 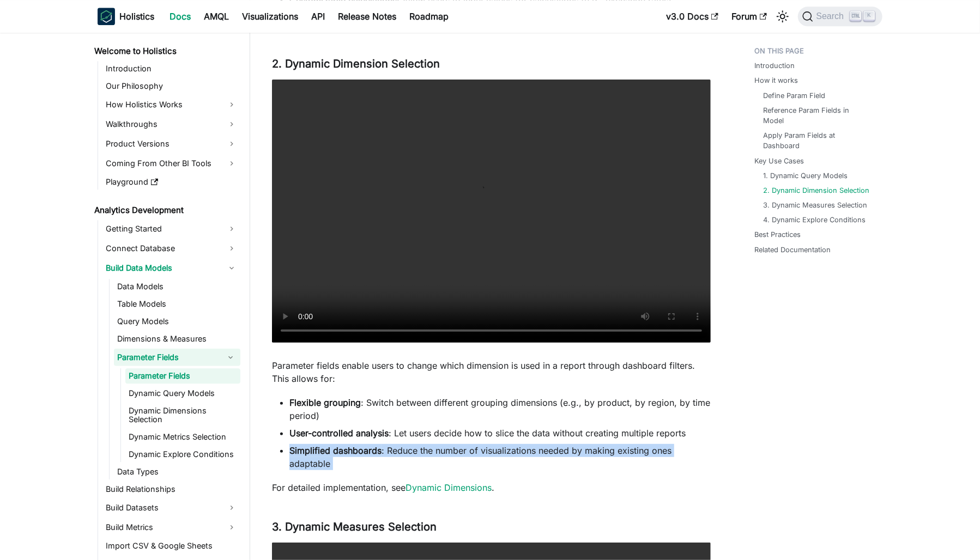 What do you see at coordinates (814, 219) in the screenshot?
I see `a: 4. Dynamic Explore Conditions` at bounding box center [814, 219].